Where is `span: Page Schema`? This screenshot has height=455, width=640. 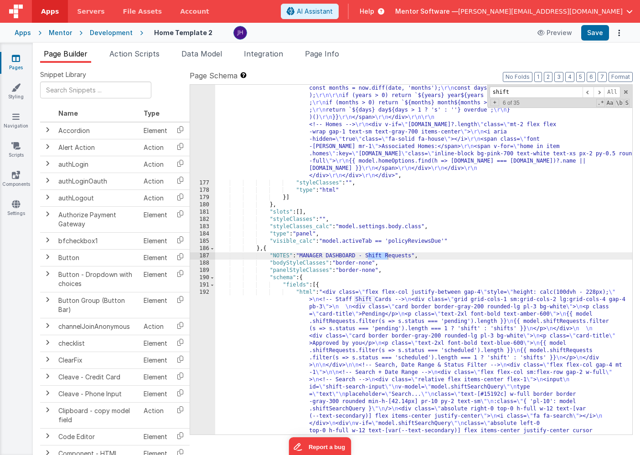 span: Page Schema is located at coordinates (213, 76).